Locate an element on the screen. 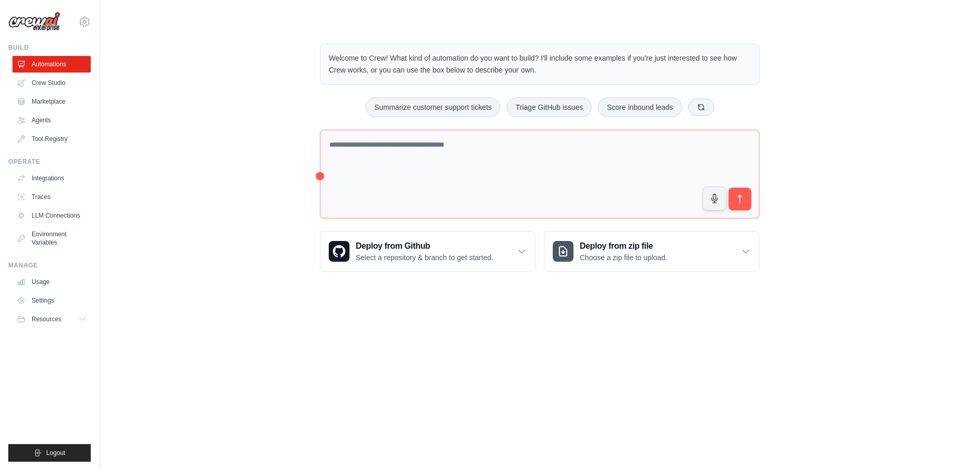  p: Welcome to Crew! What kind of automation do you want to build? I'll include some examples if you'... is located at coordinates (540, 64).